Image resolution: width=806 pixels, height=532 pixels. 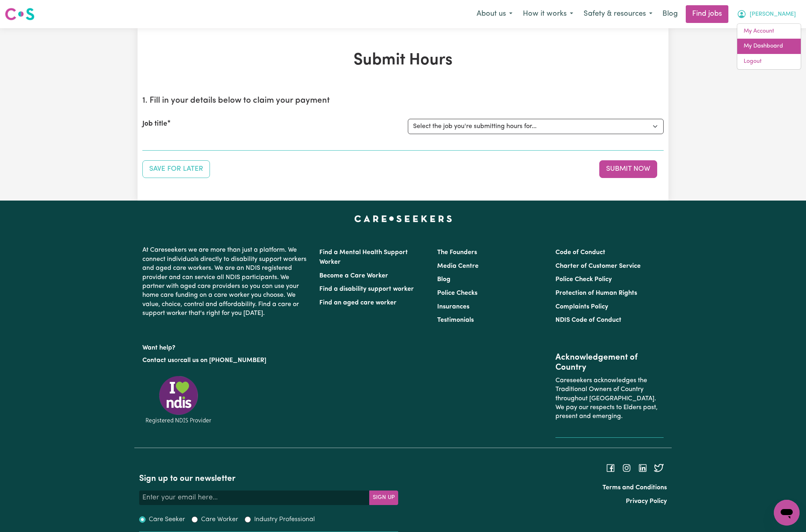 What do you see at coordinates (255, 498) in the screenshot?
I see `input: Enter your email here...` at bounding box center [255, 498].